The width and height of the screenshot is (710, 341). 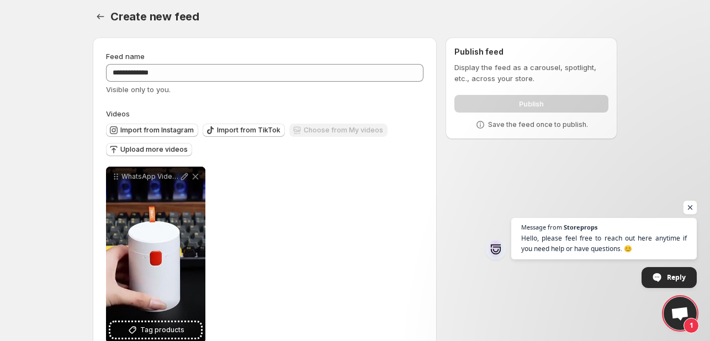 I want to click on span: Message from, so click(x=542, y=227).